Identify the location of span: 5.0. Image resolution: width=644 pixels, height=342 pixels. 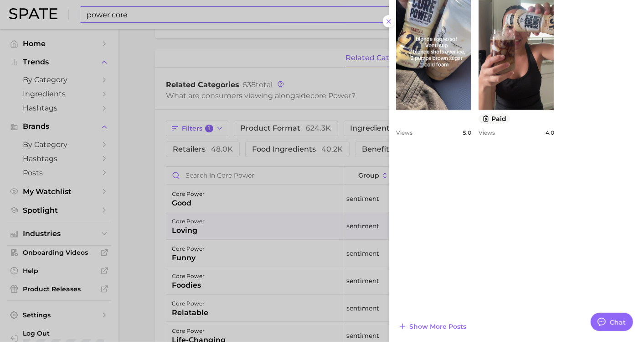
(467, 132).